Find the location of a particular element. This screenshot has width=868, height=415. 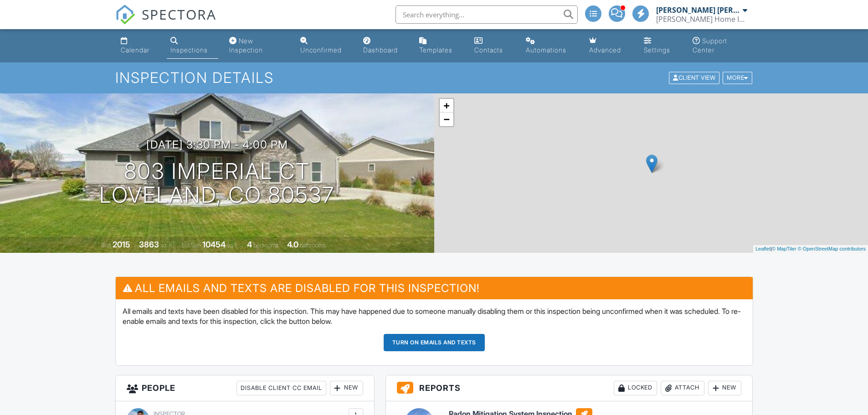

a: Zoom in is located at coordinates (447, 106).